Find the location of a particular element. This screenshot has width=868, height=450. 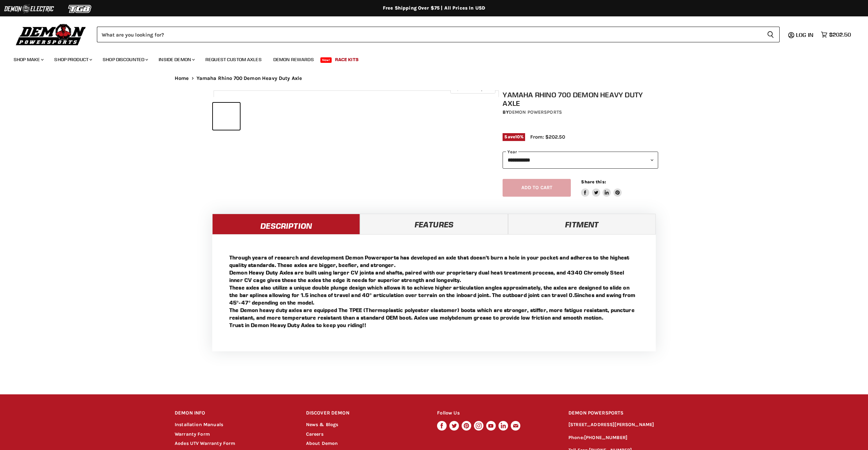

h2: Follow Us is located at coordinates (496, 413).